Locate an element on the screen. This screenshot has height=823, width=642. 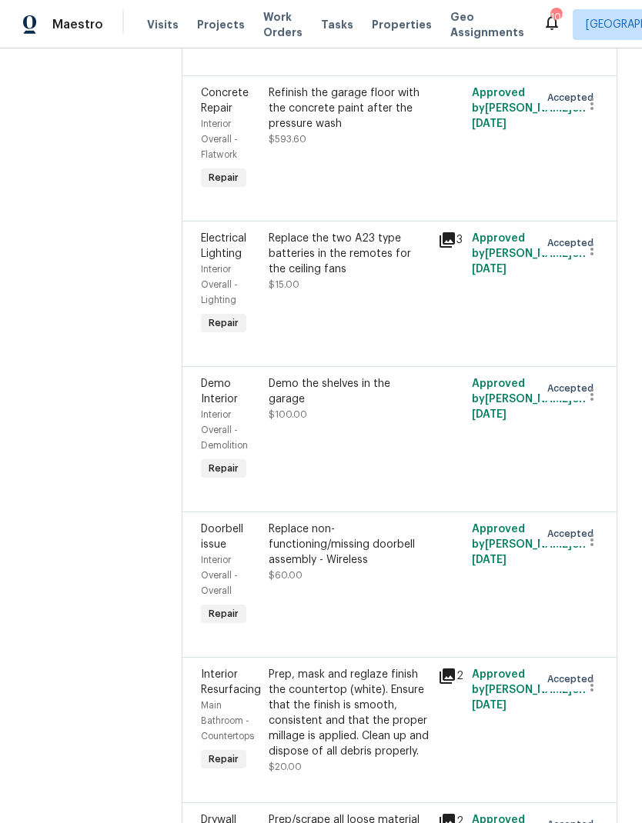
span: Maestro is located at coordinates (78, 25).